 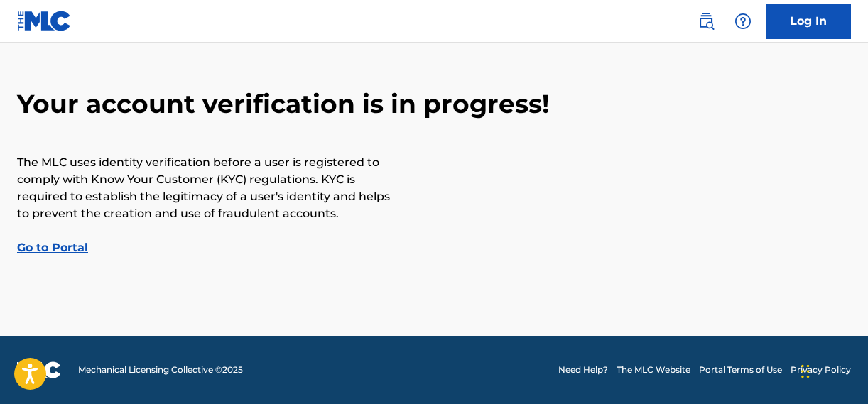 I want to click on img: MLC Logo, so click(x=44, y=21).